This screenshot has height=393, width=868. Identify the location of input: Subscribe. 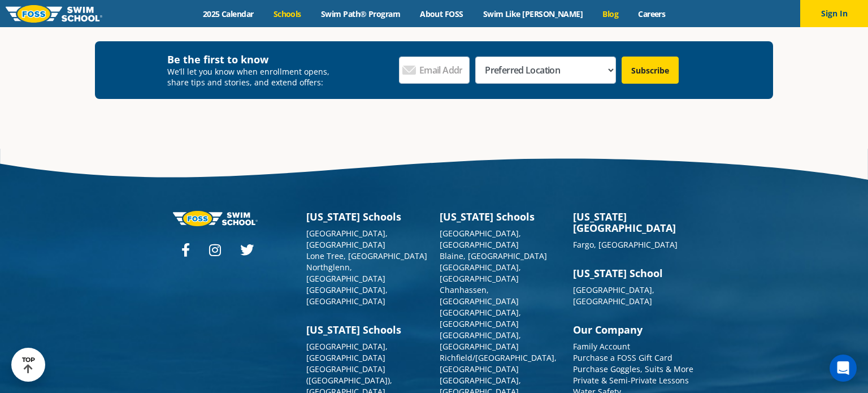
(650, 70).